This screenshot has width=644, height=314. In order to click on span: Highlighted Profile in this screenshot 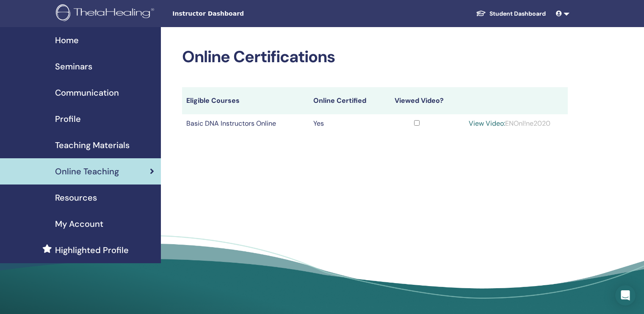, I will do `click(92, 250)`.